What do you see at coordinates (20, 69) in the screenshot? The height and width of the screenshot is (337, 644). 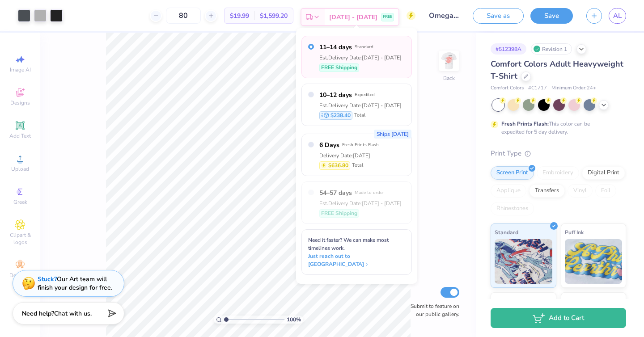 I see `span: Image AI` at bounding box center [20, 69].